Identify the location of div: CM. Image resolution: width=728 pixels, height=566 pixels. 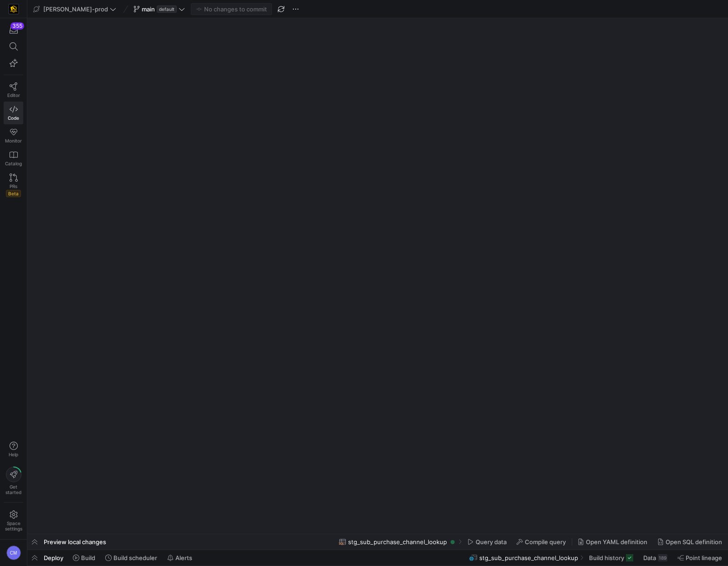
(14, 553).